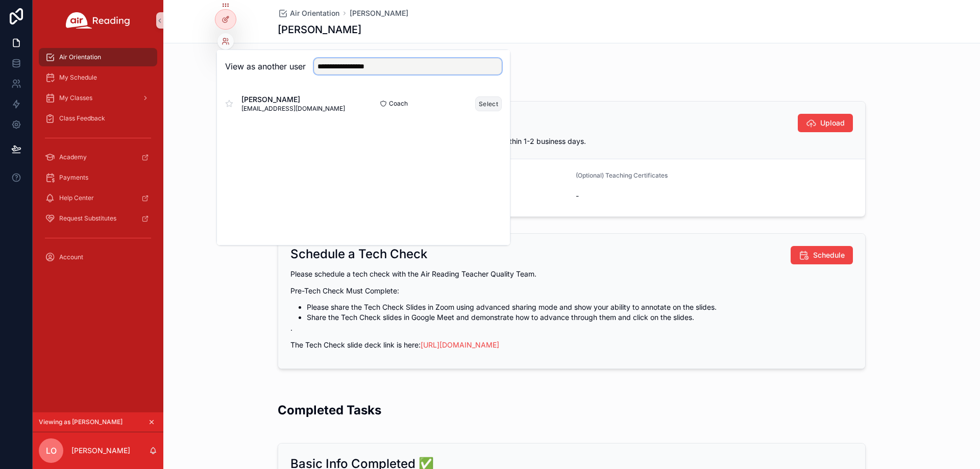 The height and width of the screenshot is (469, 980). I want to click on h2: Completed Tasks, so click(329, 409).